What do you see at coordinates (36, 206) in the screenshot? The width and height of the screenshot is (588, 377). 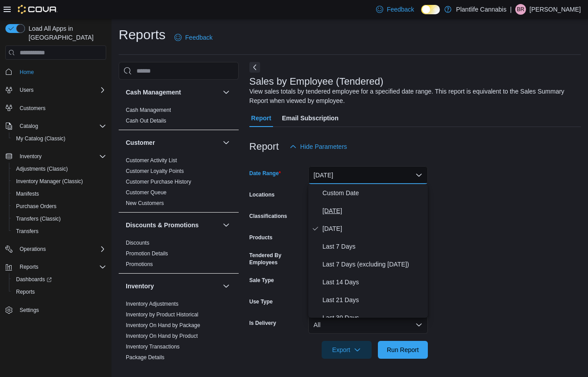 I see `a: Purchase Orders` at bounding box center [36, 206].